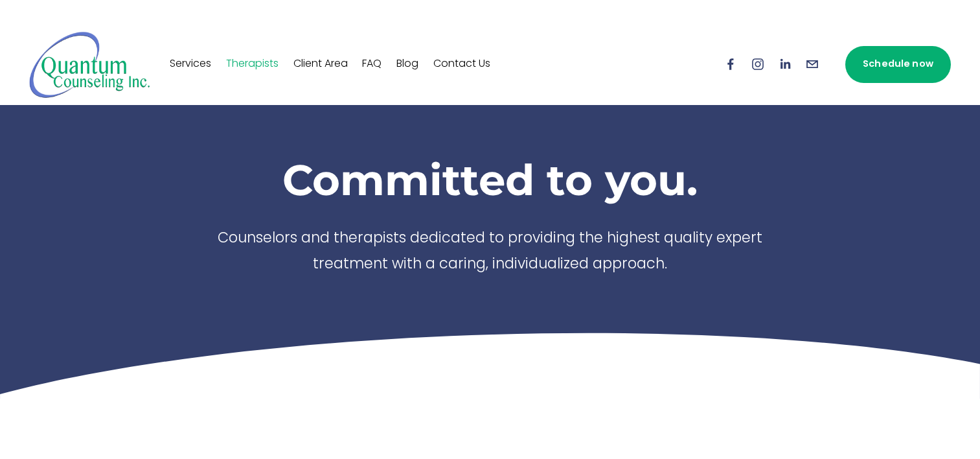 The width and height of the screenshot is (980, 459). I want to click on a: Instagram, so click(758, 64).